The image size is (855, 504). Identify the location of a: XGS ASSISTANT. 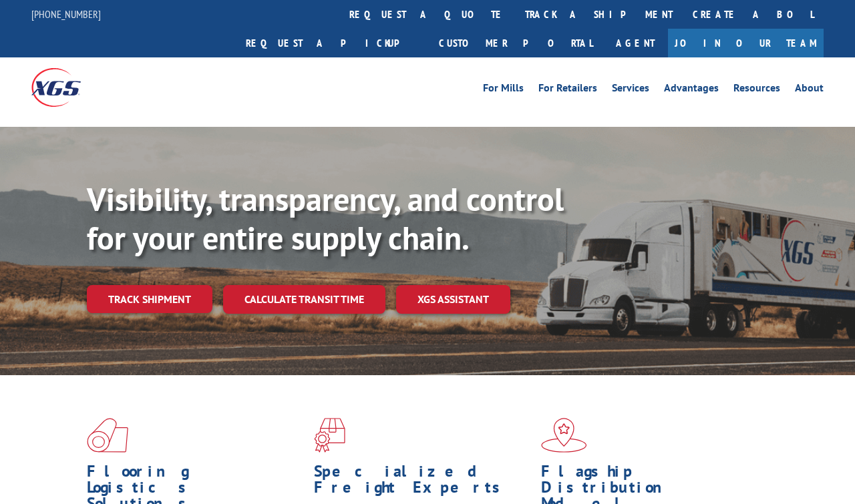
(453, 299).